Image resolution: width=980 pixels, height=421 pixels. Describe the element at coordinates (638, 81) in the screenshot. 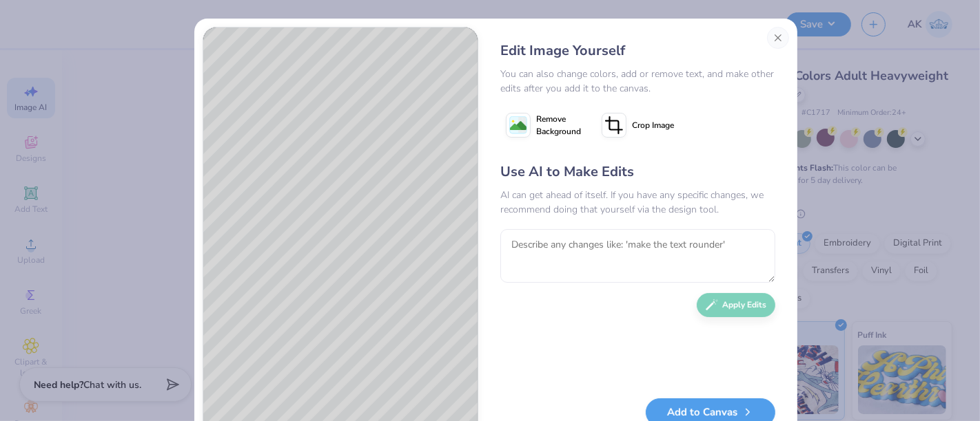

I see `div: You can also change colors, add or remove text, and make other edits after you add it to the canvas.` at that location.